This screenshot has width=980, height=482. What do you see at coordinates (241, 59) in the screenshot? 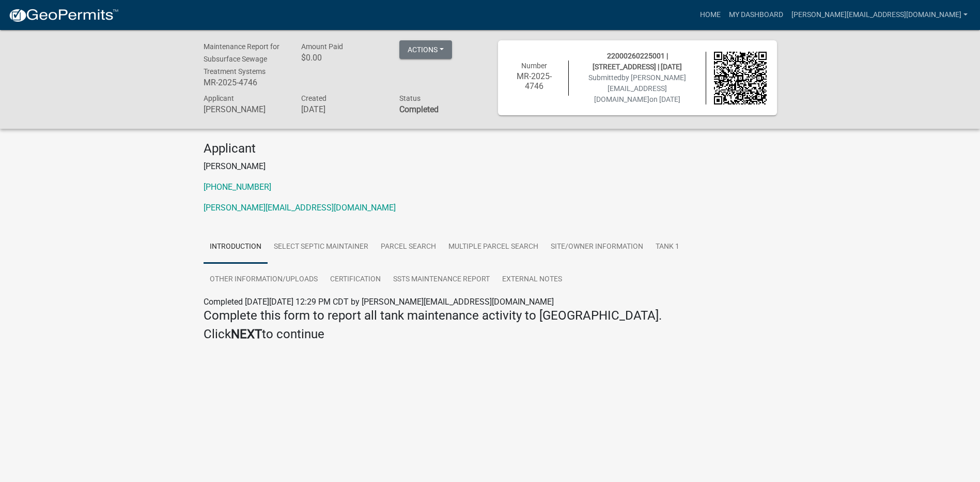
I see `span: Maintenance Report for Subsurface Sewage Treatment Systems` at bounding box center [241, 59].